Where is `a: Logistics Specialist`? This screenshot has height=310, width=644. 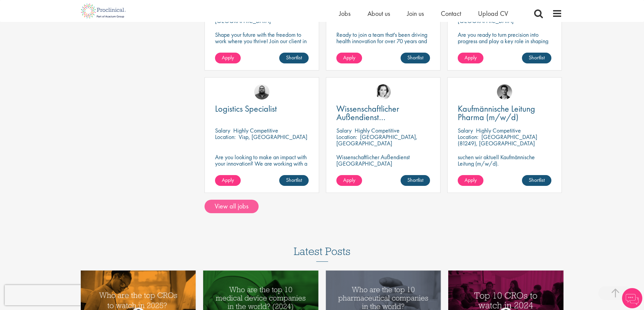
a: Logistics Specialist is located at coordinates (262, 109).